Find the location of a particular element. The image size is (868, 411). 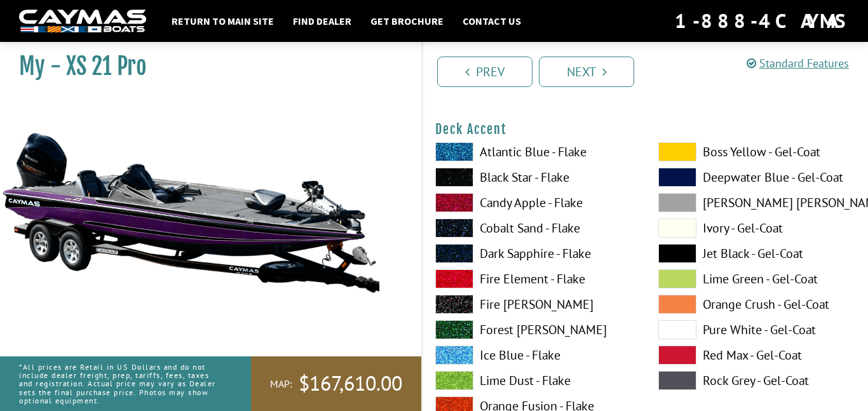

a: Return to main site is located at coordinates (223, 21).